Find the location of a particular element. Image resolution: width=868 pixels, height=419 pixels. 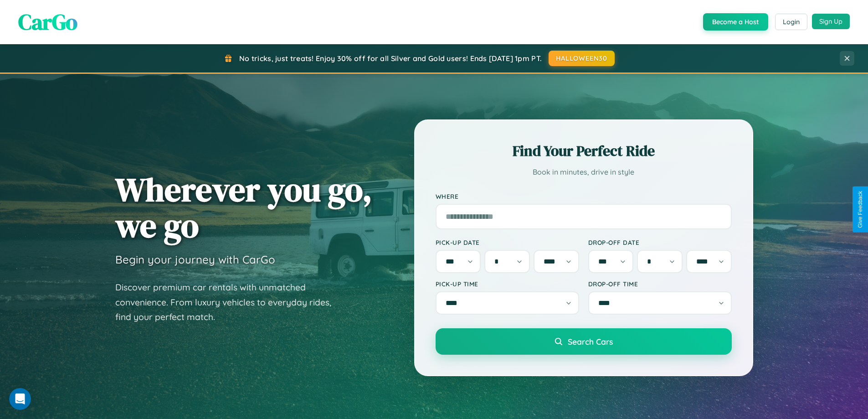

span: Search Cars is located at coordinates (590, 341).